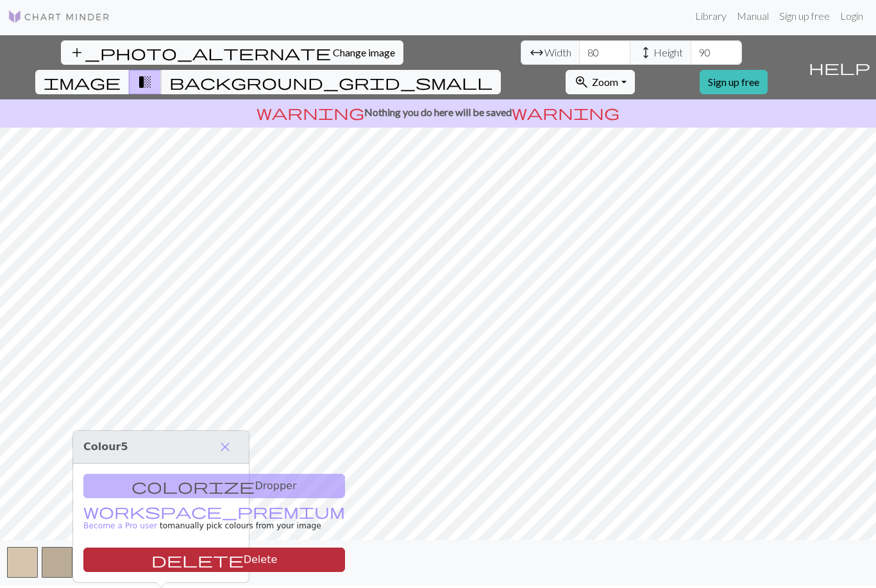 Image resolution: width=876 pixels, height=588 pixels. Describe the element at coordinates (232, 53) in the screenshot. I see `button: Change image` at that location.